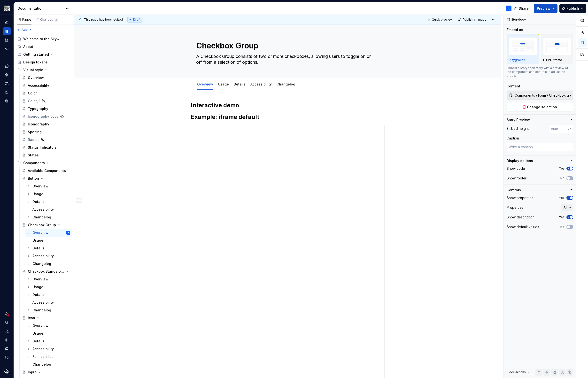  What do you see at coordinates (523, 227) in the screenshot?
I see `div: Show default values` at bounding box center [523, 227].